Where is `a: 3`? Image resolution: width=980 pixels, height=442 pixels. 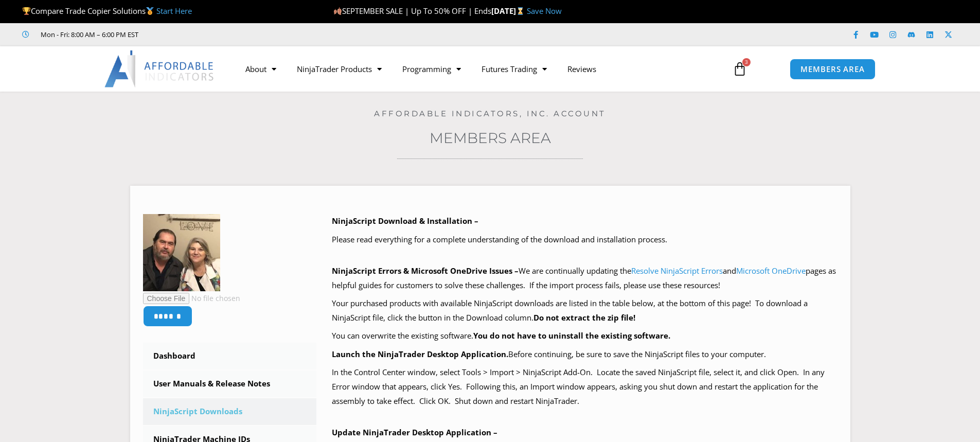
a: 3 is located at coordinates (740, 69).